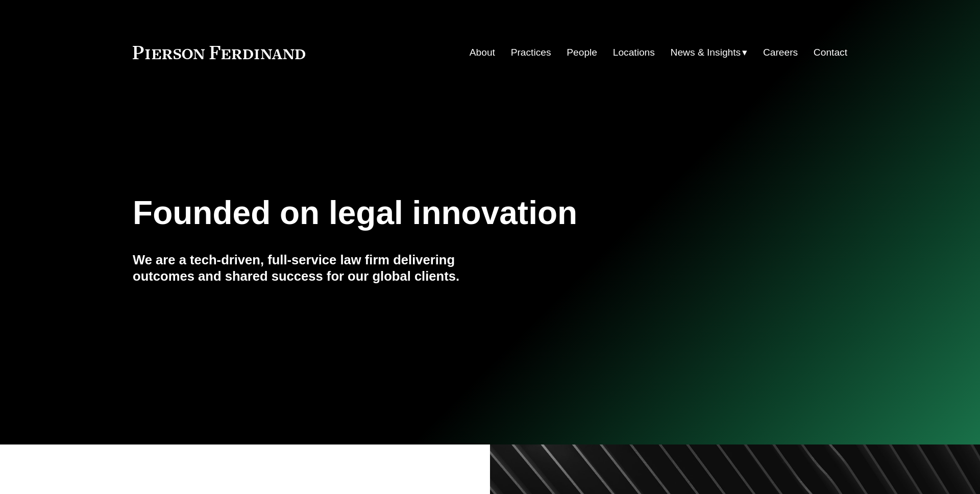 The height and width of the screenshot is (494, 980). Describe the element at coordinates (430, 213) in the screenshot. I see `h1: Founded on legal innovation` at that location.